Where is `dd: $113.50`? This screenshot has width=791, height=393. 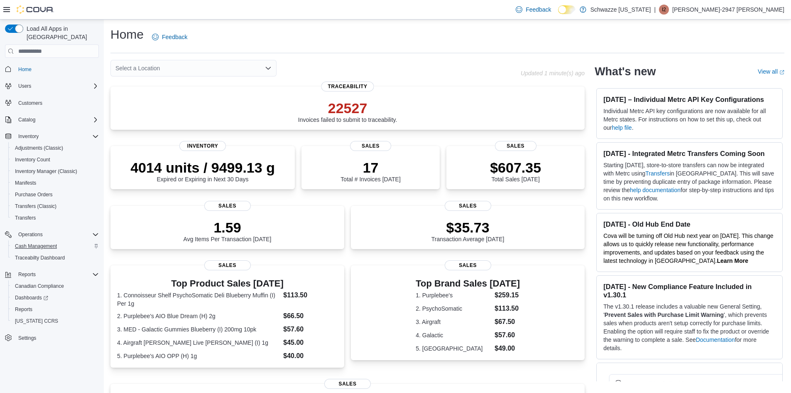 dd: $113.50 is located at coordinates (507, 308).